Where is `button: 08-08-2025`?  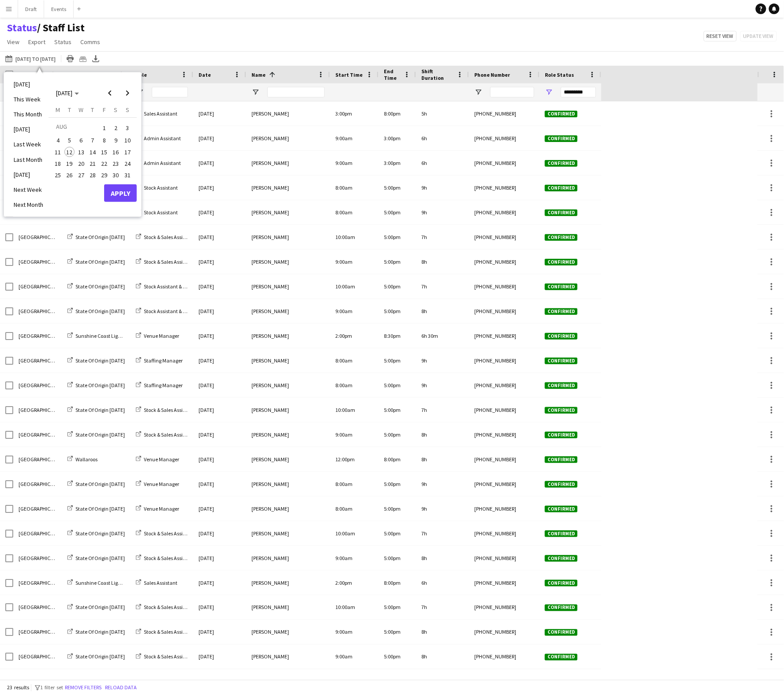
button: 08-08-2025 is located at coordinates (104, 140).